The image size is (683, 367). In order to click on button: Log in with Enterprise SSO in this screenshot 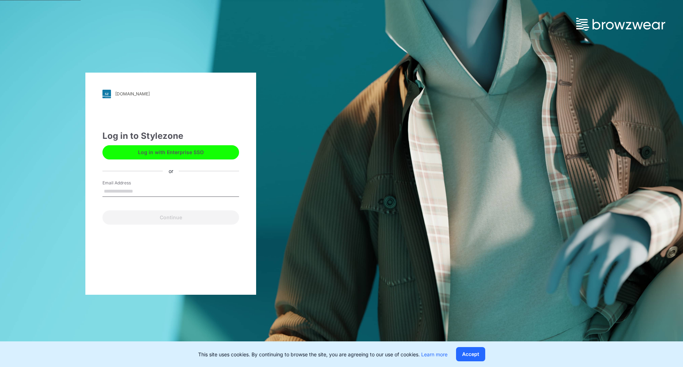, I will do `click(171, 152)`.